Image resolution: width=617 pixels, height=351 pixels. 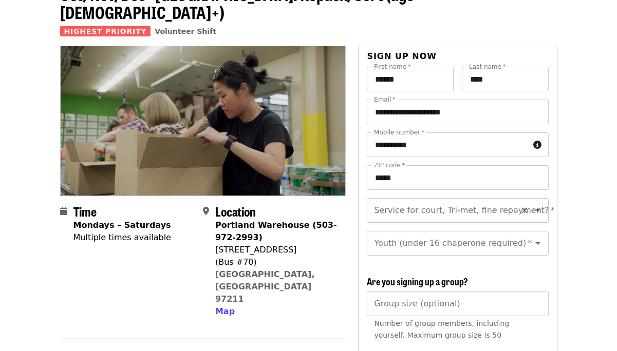 I want to click on span: Time, so click(x=85, y=211).